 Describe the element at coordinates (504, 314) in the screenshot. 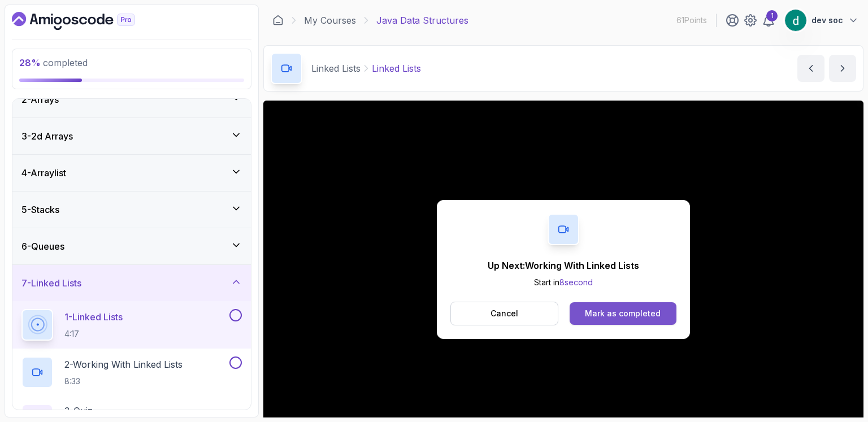

I see `p: Cancel` at that location.